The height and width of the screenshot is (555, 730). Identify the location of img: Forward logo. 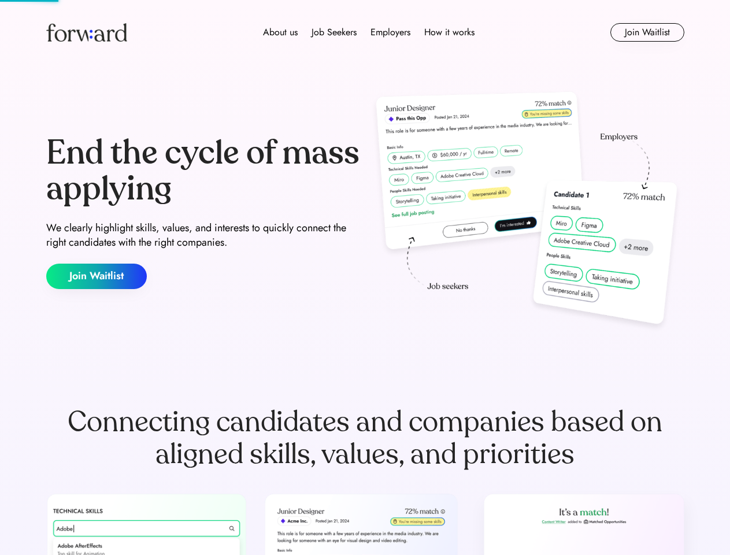
(87, 32).